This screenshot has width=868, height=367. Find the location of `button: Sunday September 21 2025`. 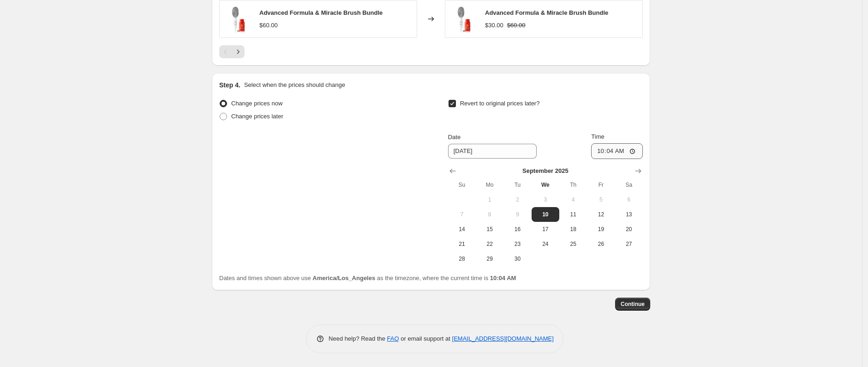

button: Sunday September 21 2025 is located at coordinates (462, 244).